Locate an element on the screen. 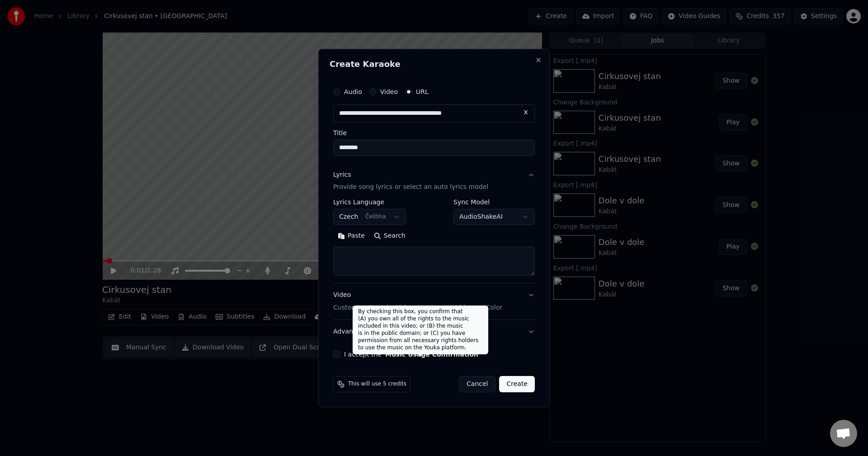 The width and height of the screenshot is (868, 456). p: Provide song lyrics or select an auto lyrics model is located at coordinates (411, 187).